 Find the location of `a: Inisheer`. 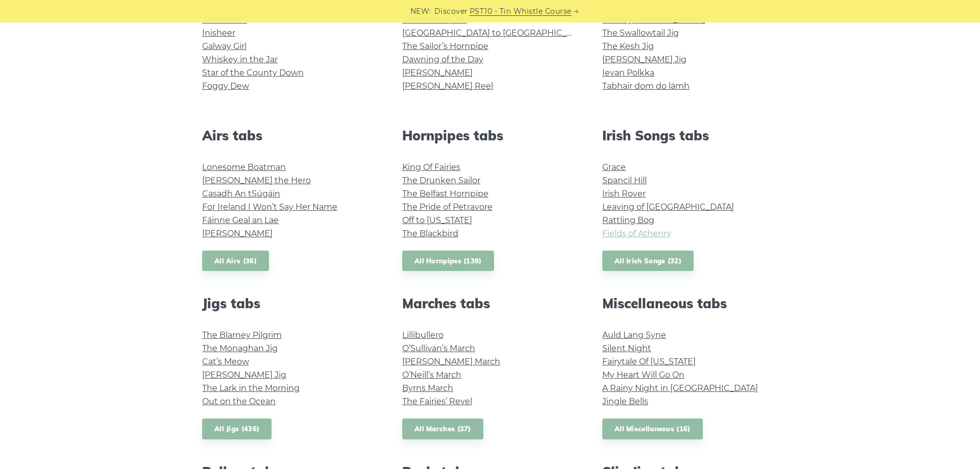

a: Inisheer is located at coordinates (218, 32).